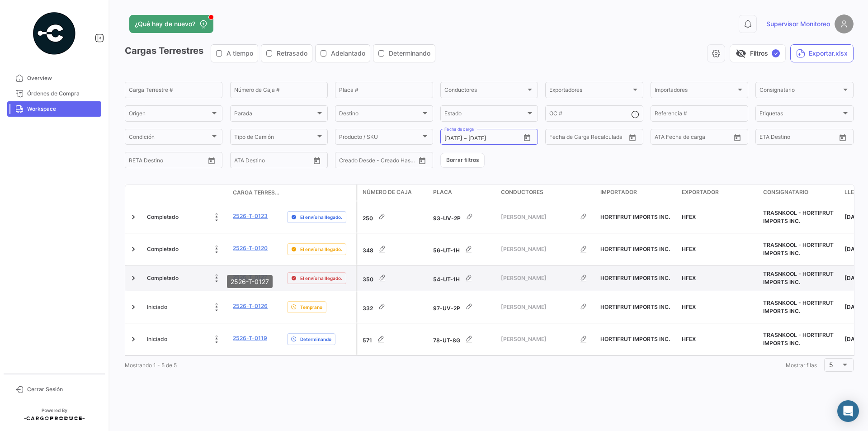 The width and height of the screenshot is (868, 431). What do you see at coordinates (169, 115) in the screenshot?
I see `span: Origen` at bounding box center [169, 115].